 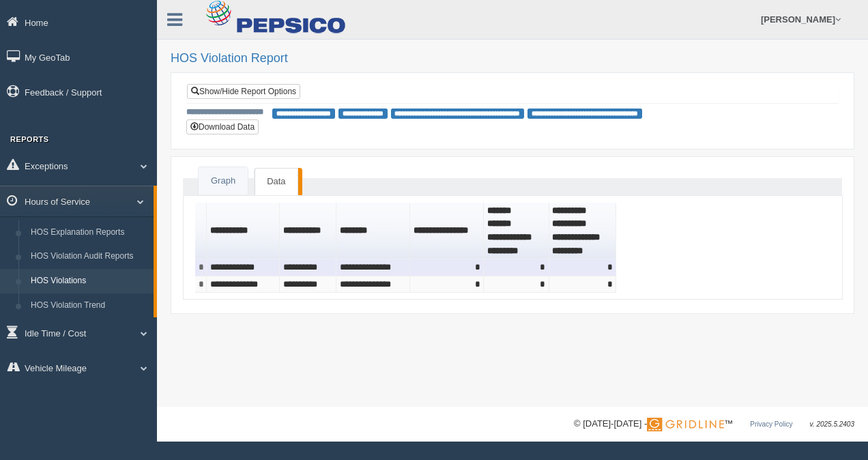 I want to click on a: HOS Violations, so click(x=89, y=281).